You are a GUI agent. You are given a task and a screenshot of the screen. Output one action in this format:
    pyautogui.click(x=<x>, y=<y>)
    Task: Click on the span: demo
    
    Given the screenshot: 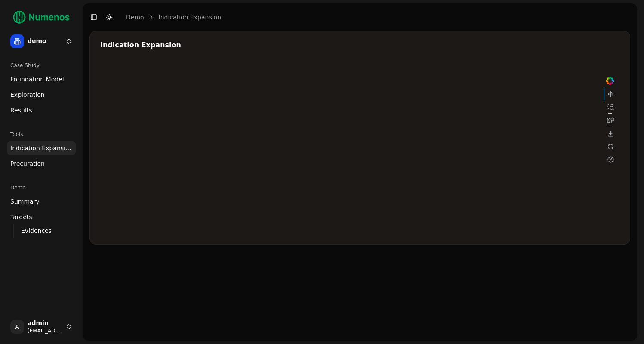 What is the action you would take?
    pyautogui.click(x=45, y=41)
    